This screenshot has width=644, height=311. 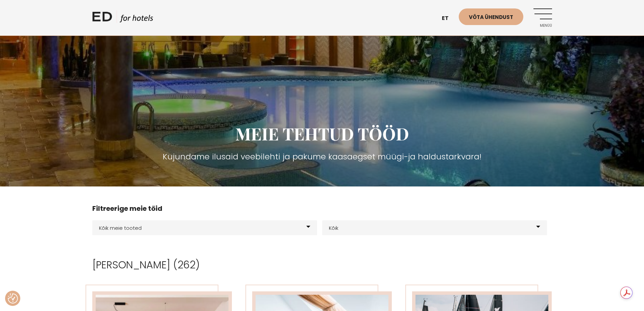 What do you see at coordinates (13, 298) in the screenshot?
I see `img: Revisit consent button` at bounding box center [13, 298].